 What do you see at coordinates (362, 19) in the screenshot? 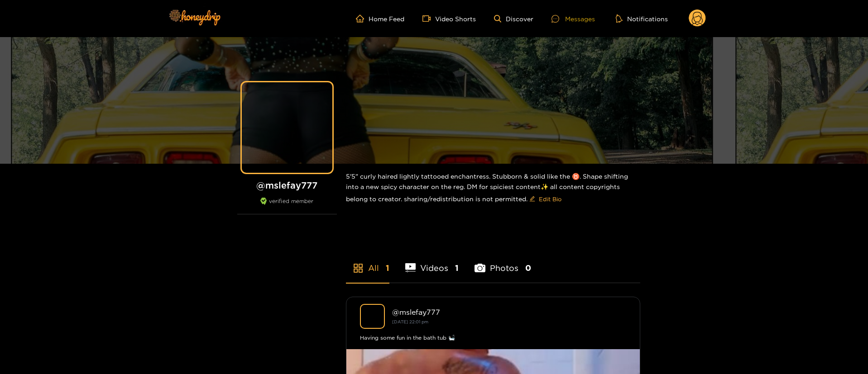
I see `span: home` at bounding box center [362, 19].